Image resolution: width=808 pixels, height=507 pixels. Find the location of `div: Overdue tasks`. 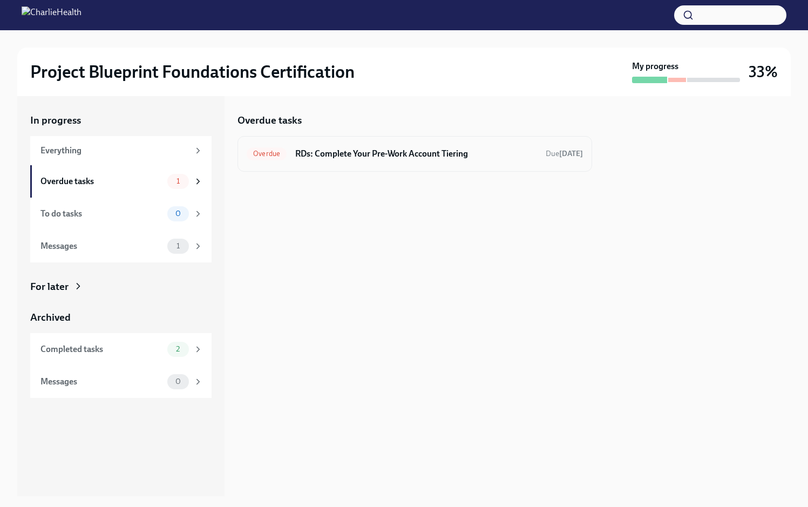

div: Overdue tasks is located at coordinates (101, 181).